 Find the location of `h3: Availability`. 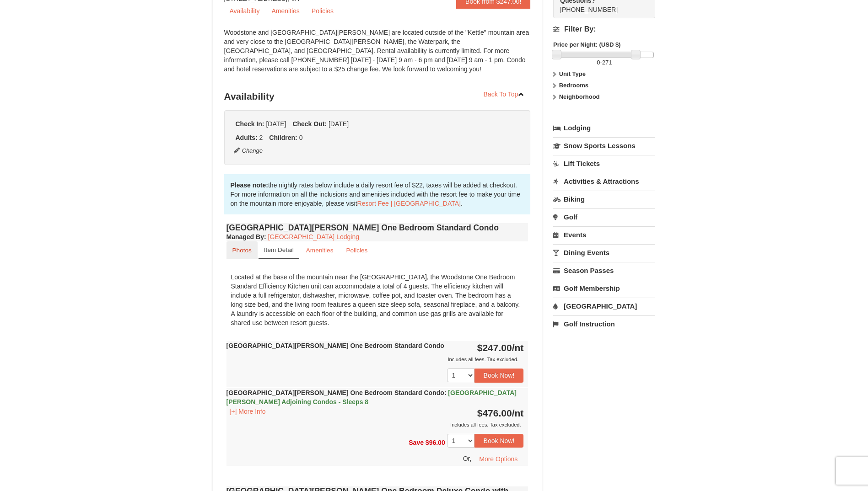

h3: Availability is located at coordinates (378, 97).